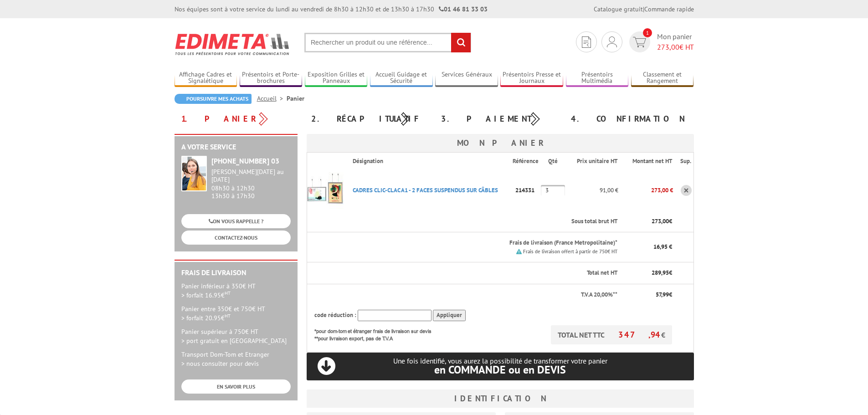 This screenshot has height=415, width=868. I want to click on img: CADRES CLIC-CLAC A1 - 2 FACES SUSPENDUS SUR CâBLES, so click(326, 191).